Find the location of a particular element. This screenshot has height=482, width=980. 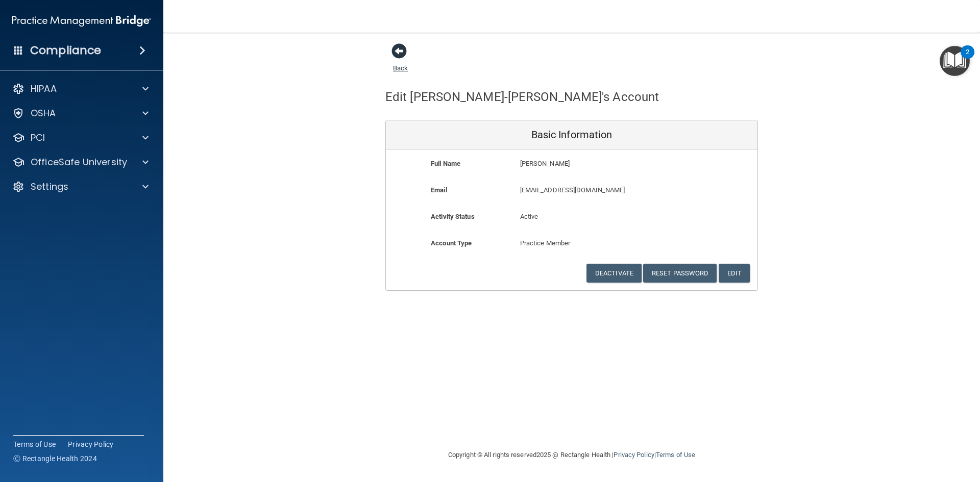

p: Settings is located at coordinates (49, 187).